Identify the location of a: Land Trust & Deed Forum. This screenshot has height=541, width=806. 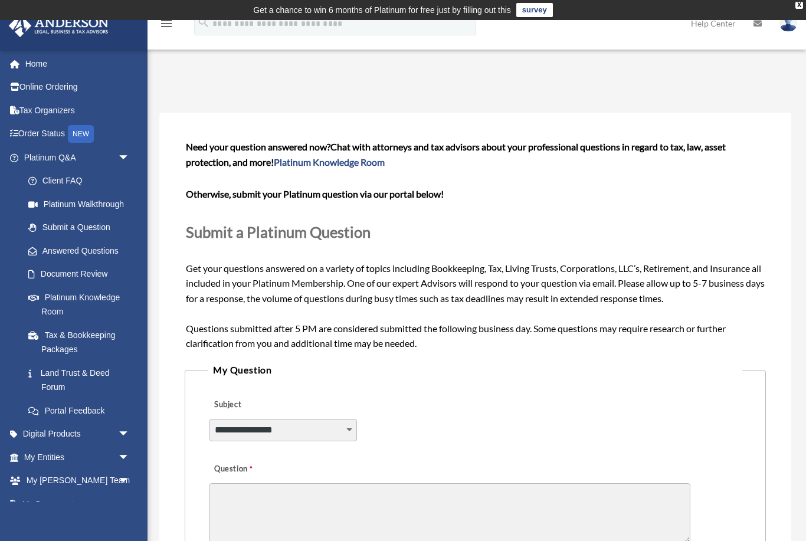
(82, 380).